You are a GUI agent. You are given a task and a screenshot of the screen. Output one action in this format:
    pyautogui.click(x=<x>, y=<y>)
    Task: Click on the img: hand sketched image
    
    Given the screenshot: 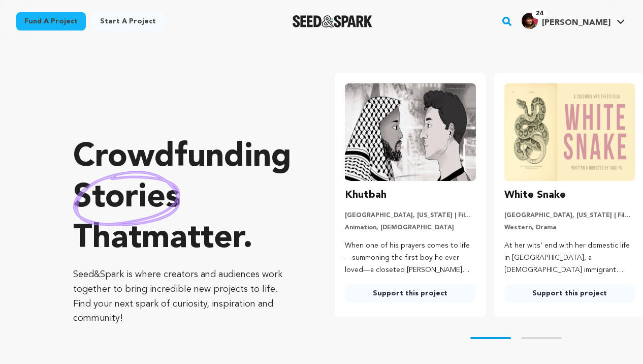 What is the action you would take?
    pyautogui.click(x=126, y=198)
    